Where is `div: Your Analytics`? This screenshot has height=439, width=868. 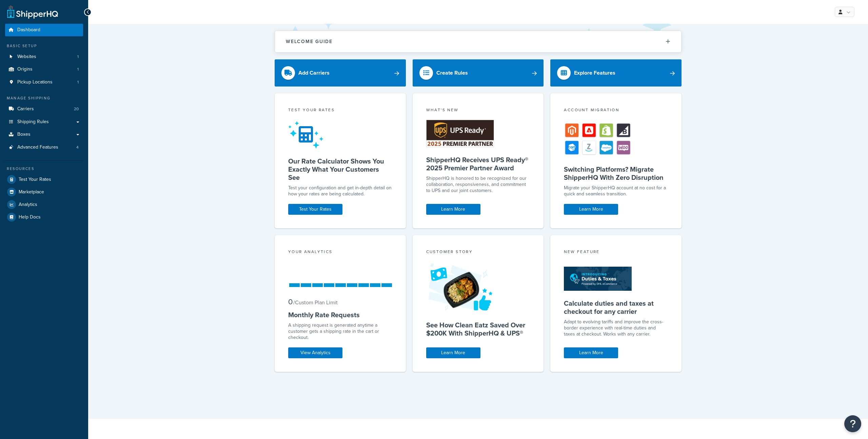
div: Your Analytics is located at coordinates (340, 253).